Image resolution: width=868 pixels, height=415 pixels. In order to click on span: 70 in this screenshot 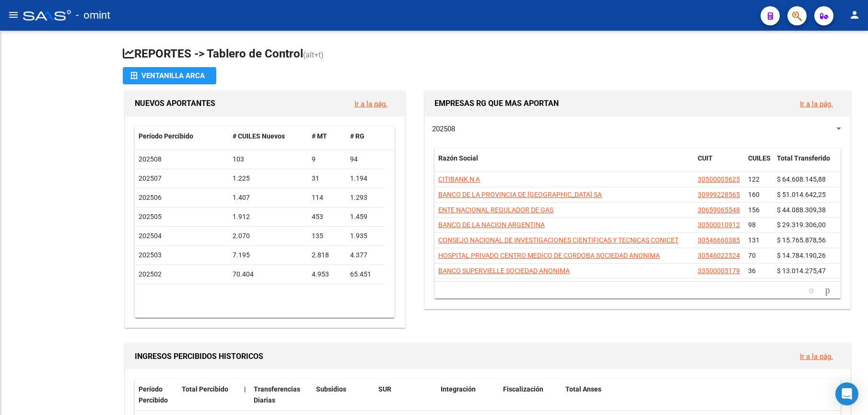, I will do `click(751, 256)`.